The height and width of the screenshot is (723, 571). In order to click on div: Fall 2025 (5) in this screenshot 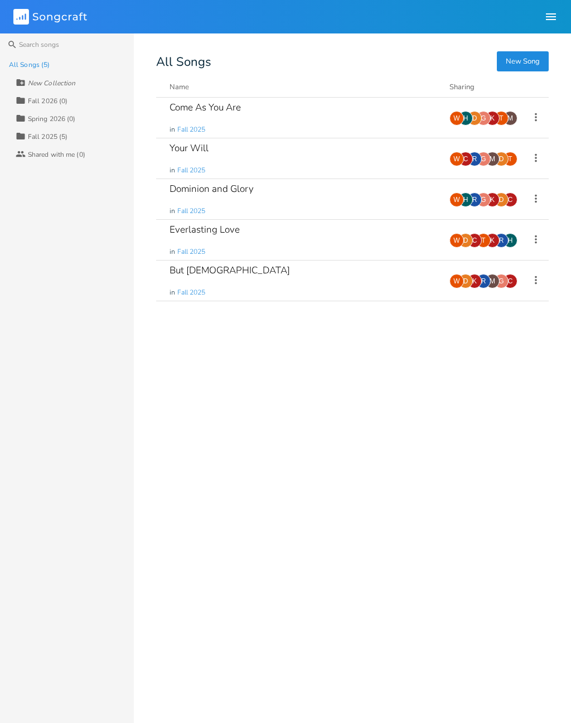, I will do `click(47, 137)`.